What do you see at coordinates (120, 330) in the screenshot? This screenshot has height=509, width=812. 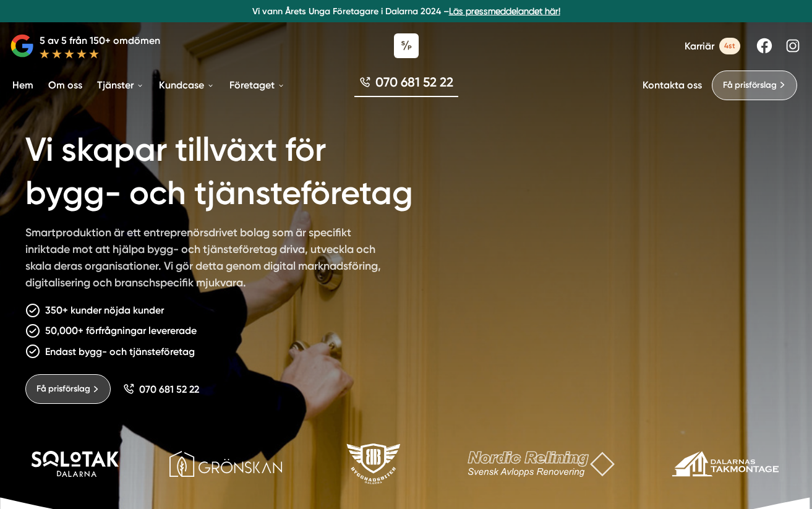 I see `p: 50,000+ förfrågningar levererade` at bounding box center [120, 330].